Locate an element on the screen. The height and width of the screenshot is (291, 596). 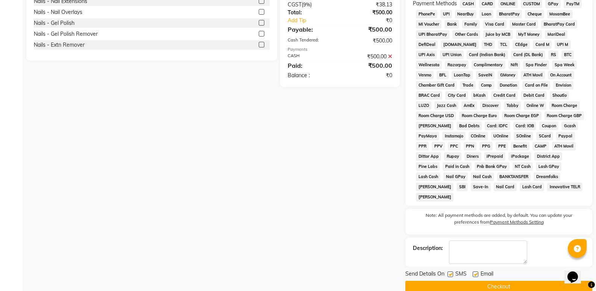
a: Add Tip is located at coordinates (316, 20).